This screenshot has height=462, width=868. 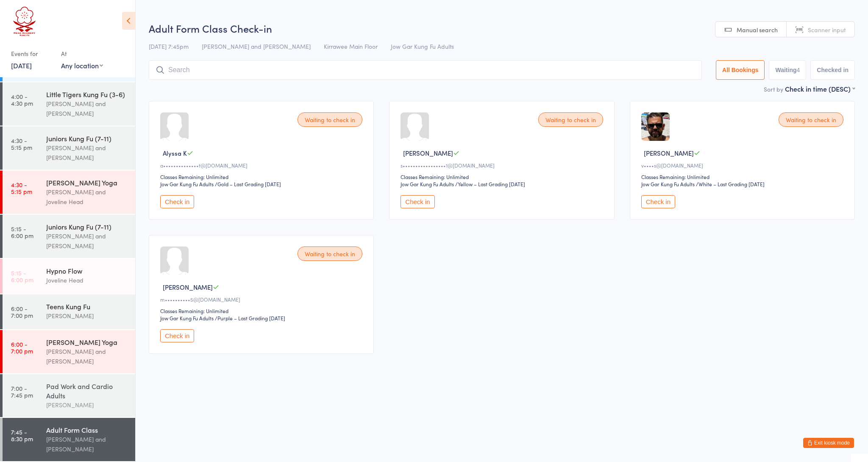 What do you see at coordinates (741, 70) in the screenshot?
I see `button: All Bookings` at bounding box center [741, 70].